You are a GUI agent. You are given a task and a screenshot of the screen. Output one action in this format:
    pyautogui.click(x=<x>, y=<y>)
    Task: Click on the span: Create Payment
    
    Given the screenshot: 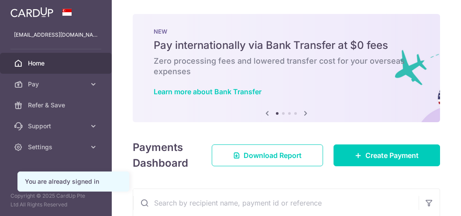 What is the action you would take?
    pyautogui.click(x=392, y=156)
    